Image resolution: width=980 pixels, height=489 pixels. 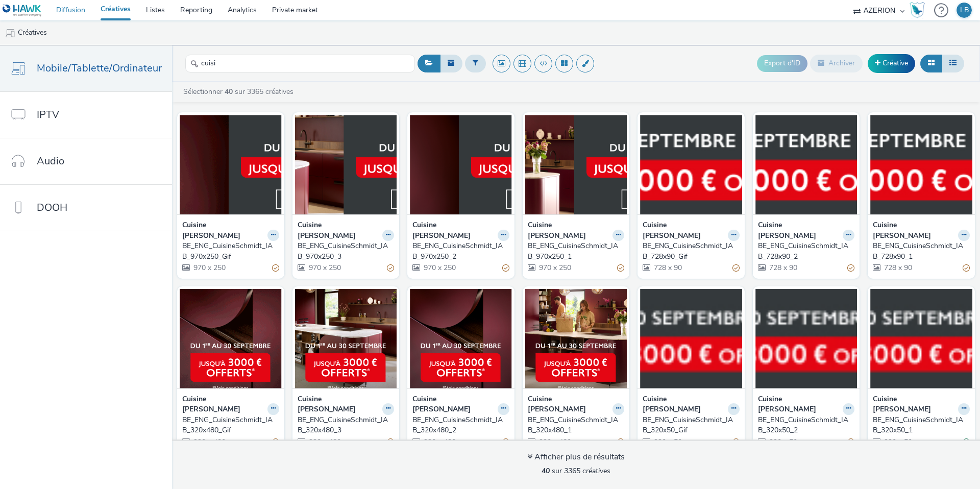 I want to click on span: Audio, so click(x=50, y=160).